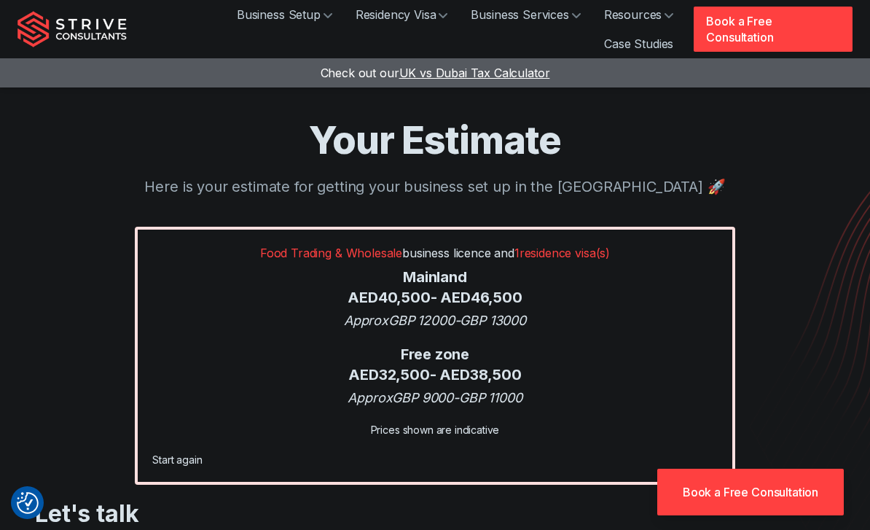  What do you see at coordinates (435, 364) in the screenshot?
I see `div: Free zone AED 32,500 - AED 38,500` at bounding box center [435, 364].